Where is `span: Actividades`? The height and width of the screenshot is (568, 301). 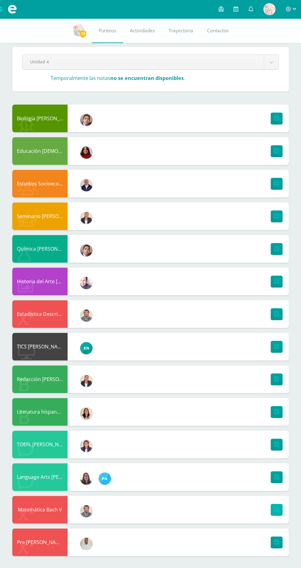 span: Actividades is located at coordinates (142, 30).